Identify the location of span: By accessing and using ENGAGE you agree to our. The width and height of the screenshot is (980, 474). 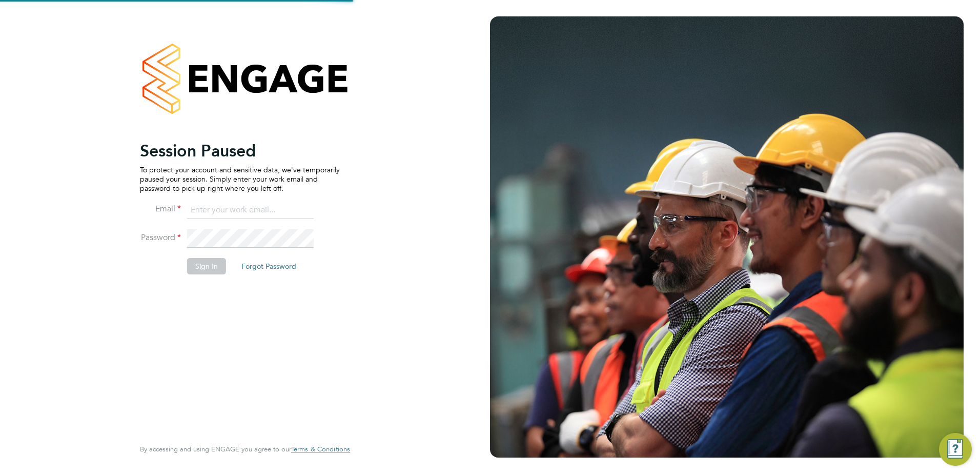
(245, 448).